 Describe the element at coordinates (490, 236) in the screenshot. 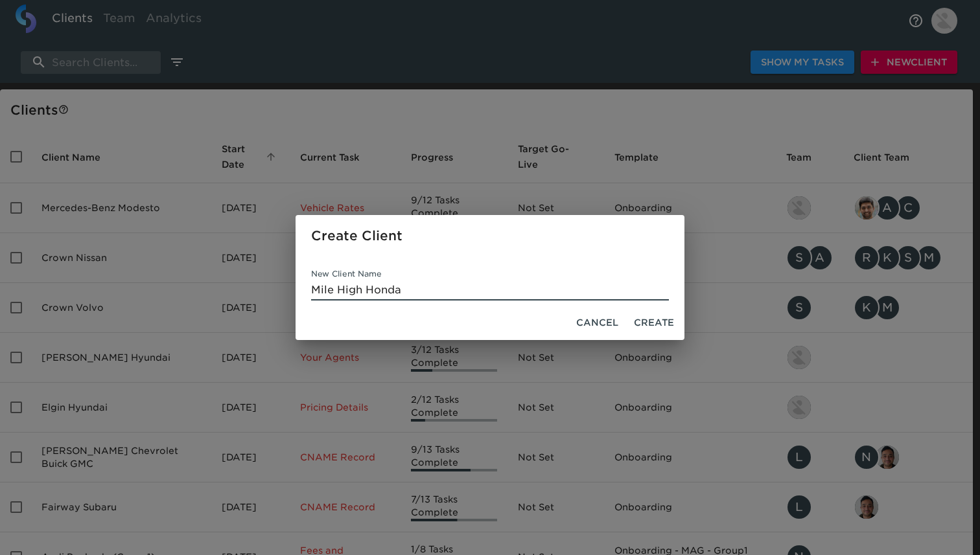

I see `h2: Create Client` at that location.